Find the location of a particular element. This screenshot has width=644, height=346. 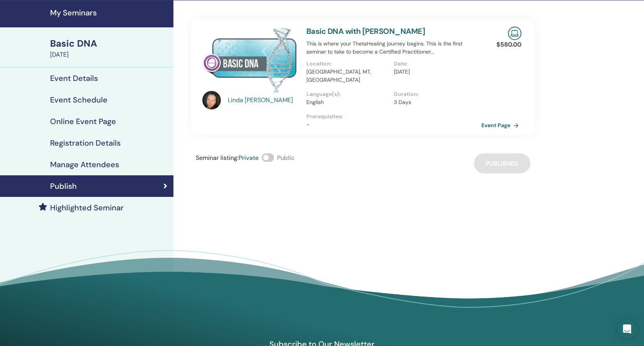

a: Event Page is located at coordinates (501, 125).